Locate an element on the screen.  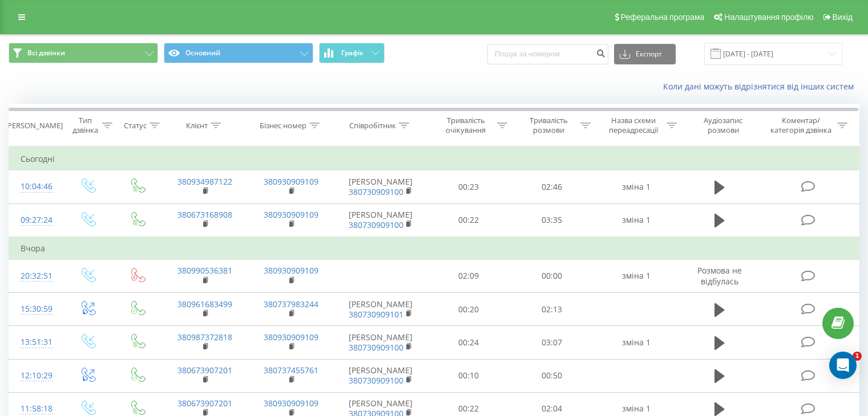
a: 380737455761 is located at coordinates (291, 370).